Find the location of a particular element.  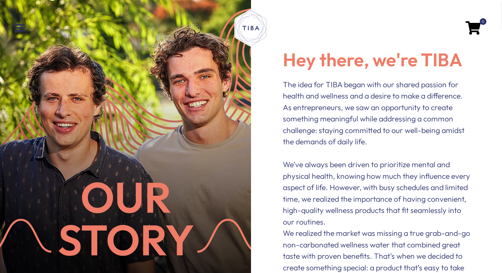

p: We’ve always been driven to prioritize mental and physical health, knowing how much they influenc... is located at coordinates (376, 193).